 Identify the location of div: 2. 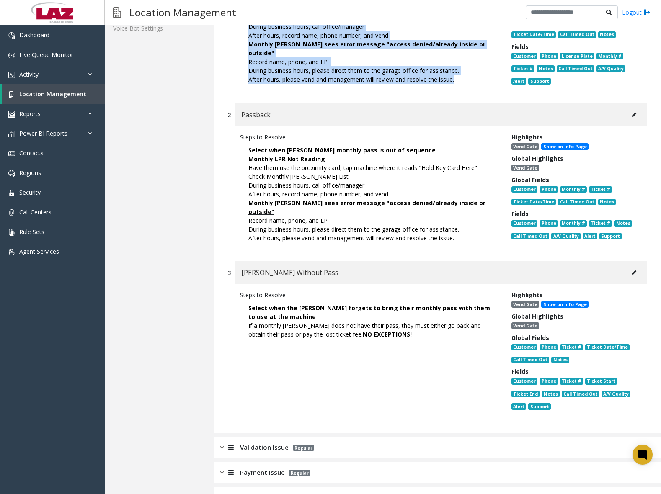
(229, 115).